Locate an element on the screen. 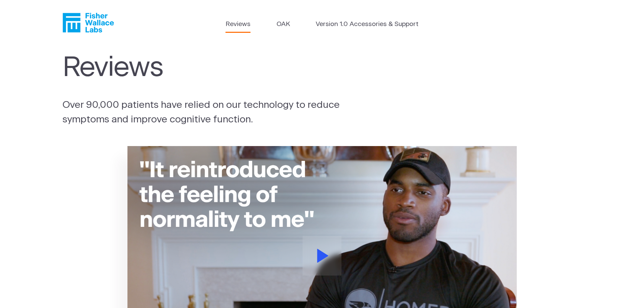  h1: Reviews is located at coordinates (209, 68).